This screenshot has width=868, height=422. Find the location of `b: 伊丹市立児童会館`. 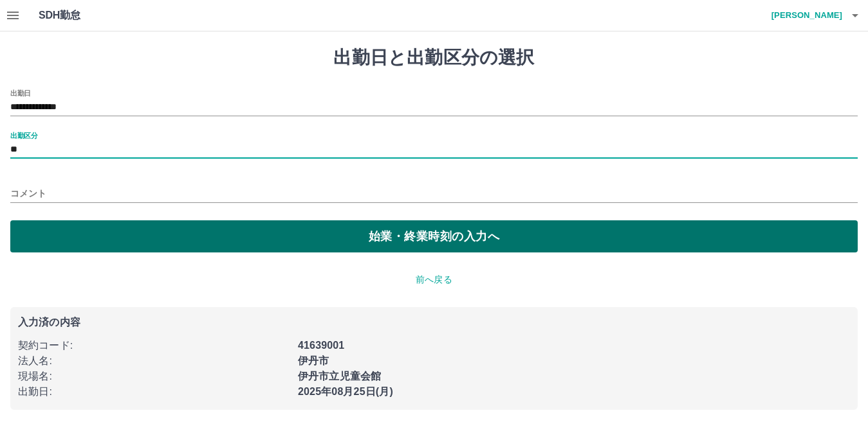

b: 伊丹市立児童会館 is located at coordinates (339, 376).